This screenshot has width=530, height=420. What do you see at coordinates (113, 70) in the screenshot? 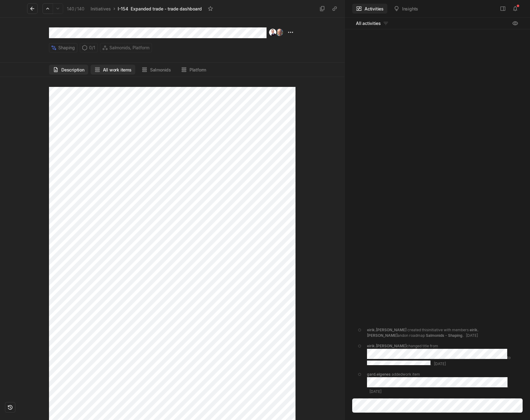
I see `button: All work items` at bounding box center [113, 70].